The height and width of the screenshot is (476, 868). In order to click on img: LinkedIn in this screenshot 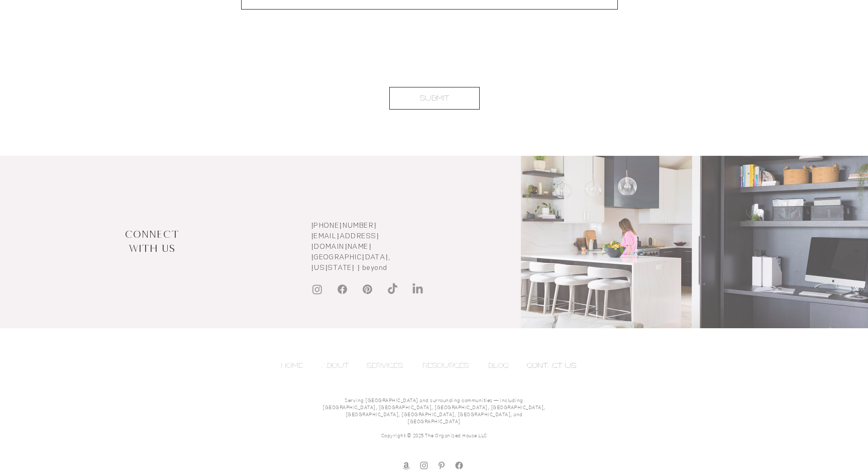, I will do `click(417, 289)`.